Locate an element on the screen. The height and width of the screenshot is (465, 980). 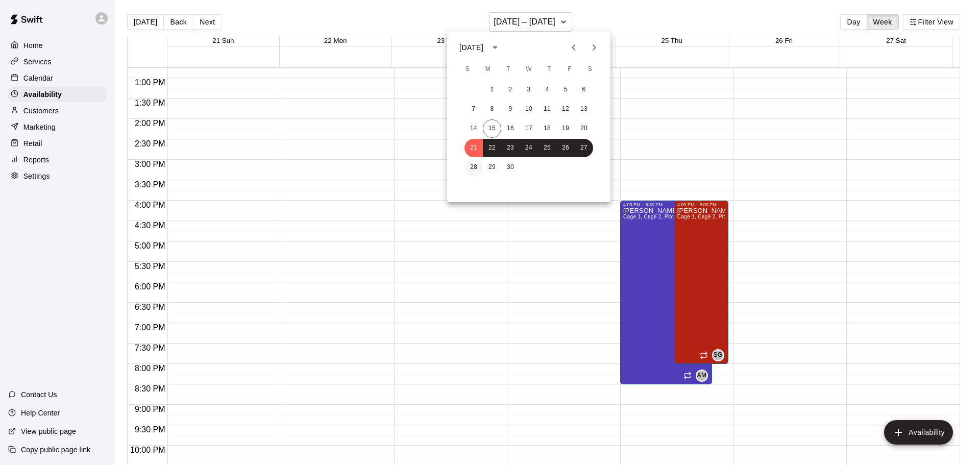
span: Tuesday is located at coordinates (508, 69).